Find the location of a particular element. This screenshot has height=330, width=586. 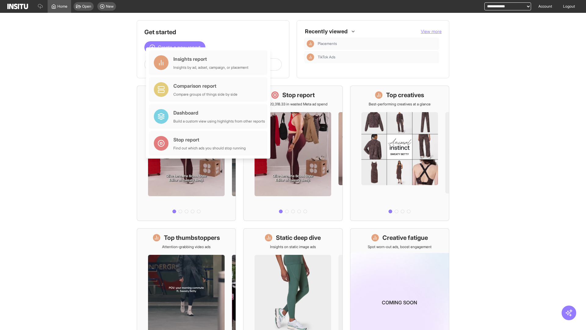

a: What's live nowSee all active ads instantly is located at coordinates (186, 153).